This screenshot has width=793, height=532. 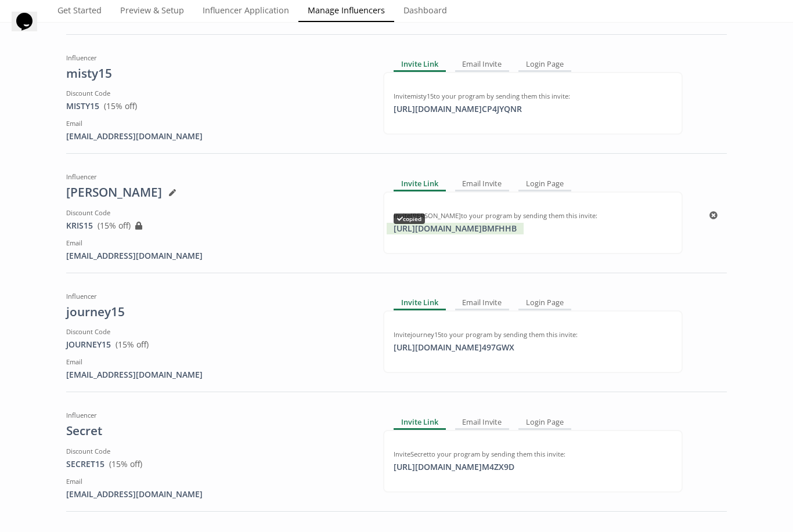 What do you see at coordinates (533, 454) in the screenshot?
I see `div: Invite Secret to your program by sending them this invite:` at bounding box center [533, 454].